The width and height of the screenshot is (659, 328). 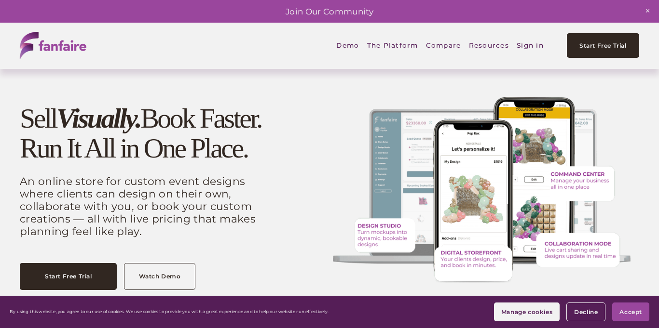 What do you see at coordinates (393, 46) in the screenshot?
I see `span: The Platform` at bounding box center [393, 46].